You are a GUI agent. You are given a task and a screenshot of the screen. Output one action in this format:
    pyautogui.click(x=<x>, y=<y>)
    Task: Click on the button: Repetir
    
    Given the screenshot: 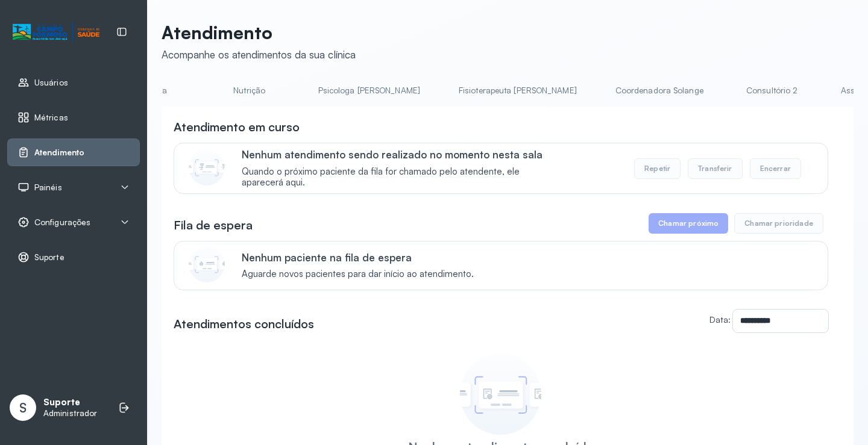 What is the action you would take?
    pyautogui.click(x=657, y=169)
    